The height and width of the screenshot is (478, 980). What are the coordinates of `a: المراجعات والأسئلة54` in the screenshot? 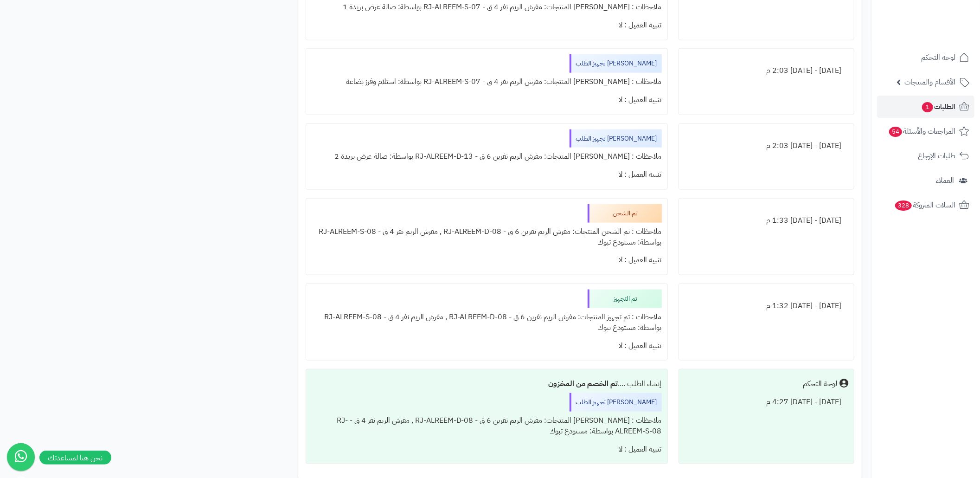 It's located at (926, 131).